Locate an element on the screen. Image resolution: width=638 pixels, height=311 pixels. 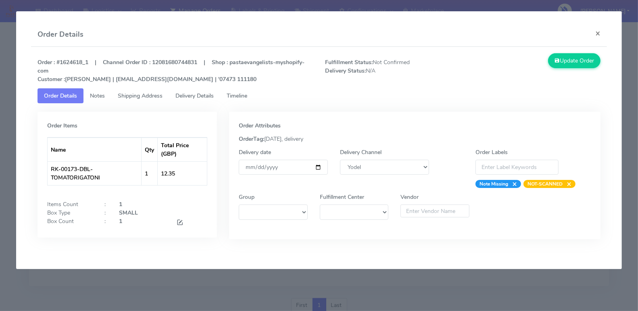
strong: Customer : is located at coordinates (51, 79).